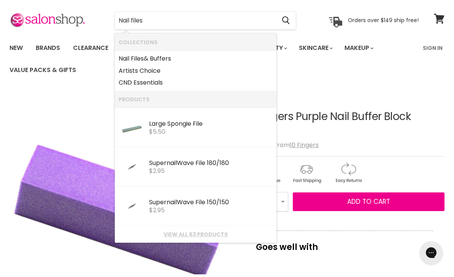 Image resolution: width=454 pixels, height=277 pixels. Describe the element at coordinates (132, 169) in the screenshot. I see `img: Wave_File_180-180_200x.jpg` at that location.